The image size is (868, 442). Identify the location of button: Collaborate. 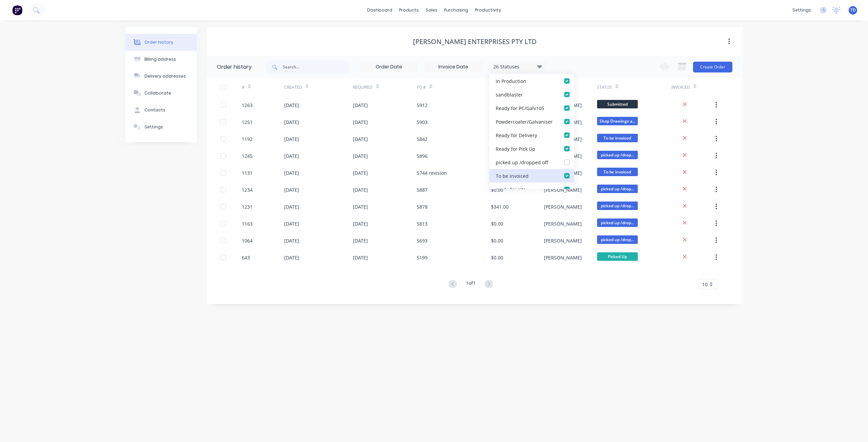
(161, 93).